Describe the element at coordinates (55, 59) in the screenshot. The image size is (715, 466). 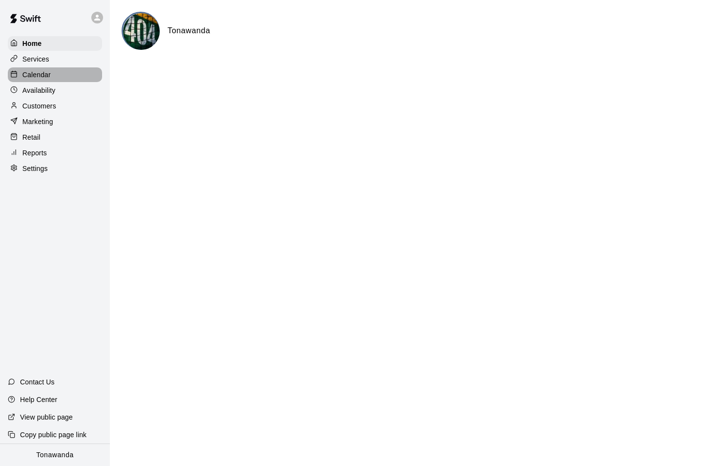
I see `div: Services` at that location.